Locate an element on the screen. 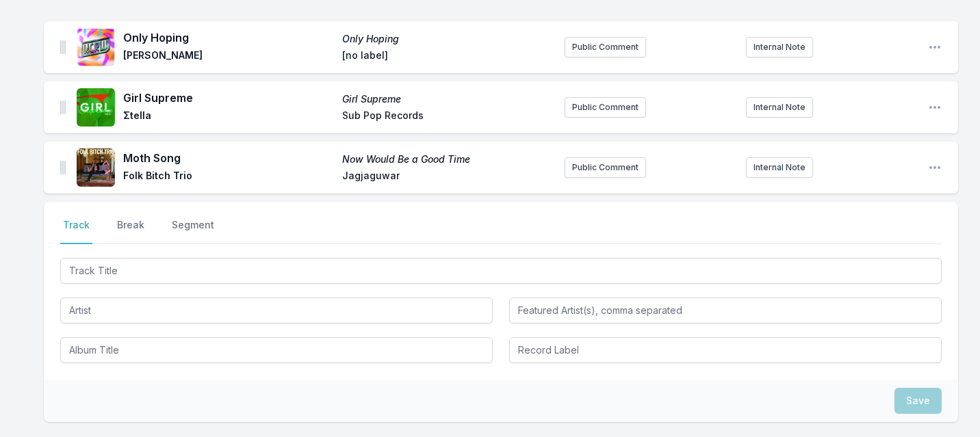 This screenshot has width=980, height=437. input: Album Title is located at coordinates (276, 350).